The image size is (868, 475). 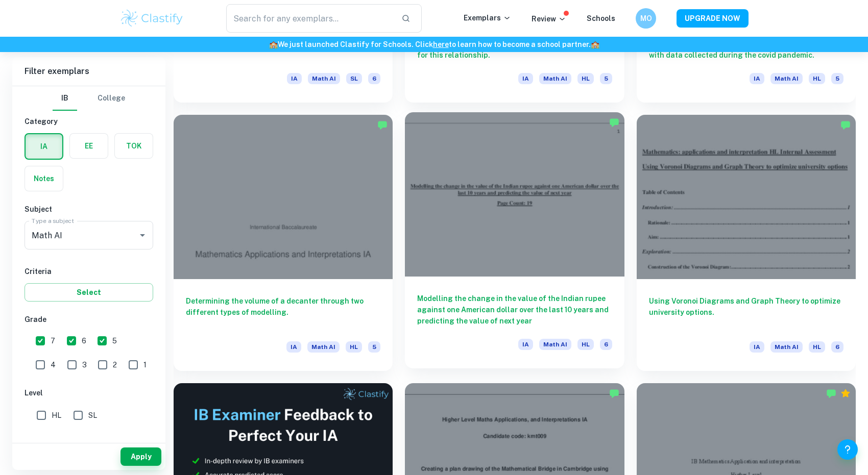 What do you see at coordinates (89, 209) in the screenshot?
I see `h6: Subject` at bounding box center [89, 209].